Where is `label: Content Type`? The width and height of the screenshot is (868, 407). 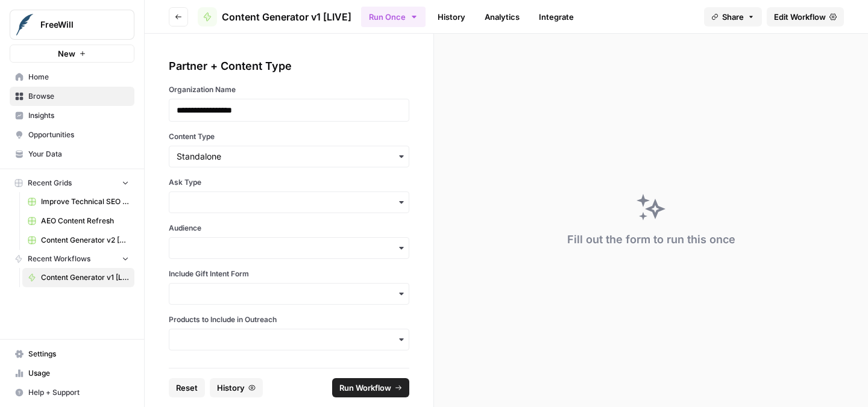 label: Content Type is located at coordinates (289, 136).